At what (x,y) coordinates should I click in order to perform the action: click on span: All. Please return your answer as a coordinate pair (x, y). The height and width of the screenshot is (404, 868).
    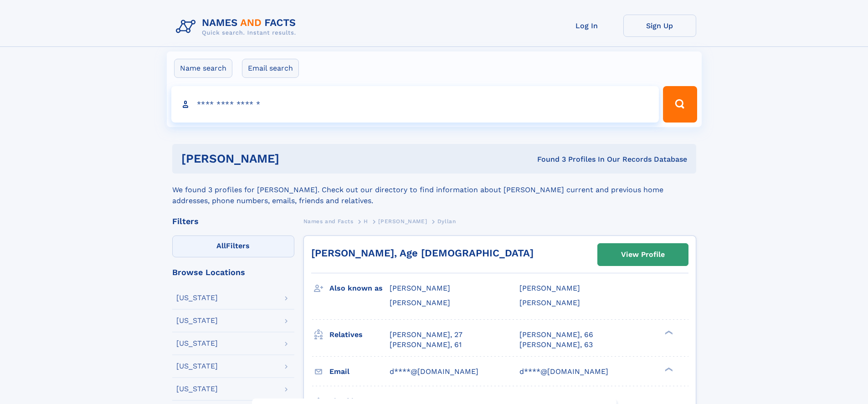
    Looking at the image, I should click on (221, 245).